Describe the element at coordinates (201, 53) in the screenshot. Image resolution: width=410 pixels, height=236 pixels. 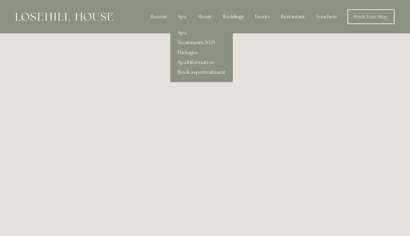
I see `a: Packages` at that location.